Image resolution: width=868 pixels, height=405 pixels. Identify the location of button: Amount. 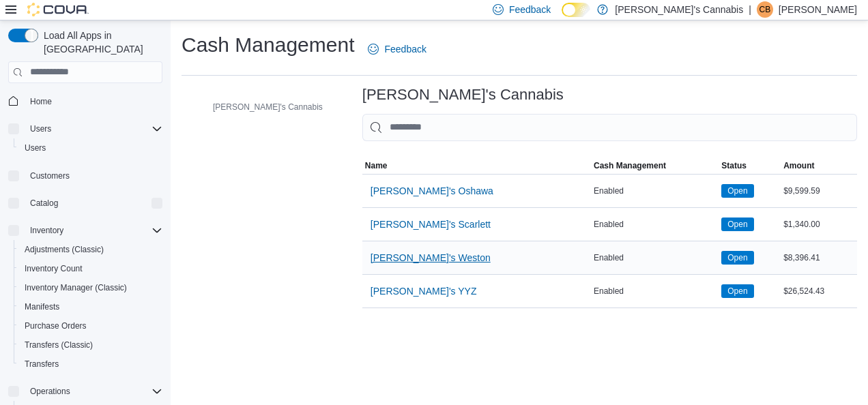
(818, 166).